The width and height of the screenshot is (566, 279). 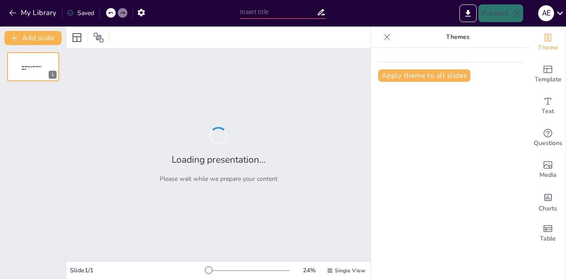 I want to click on span: Theme, so click(x=548, y=48).